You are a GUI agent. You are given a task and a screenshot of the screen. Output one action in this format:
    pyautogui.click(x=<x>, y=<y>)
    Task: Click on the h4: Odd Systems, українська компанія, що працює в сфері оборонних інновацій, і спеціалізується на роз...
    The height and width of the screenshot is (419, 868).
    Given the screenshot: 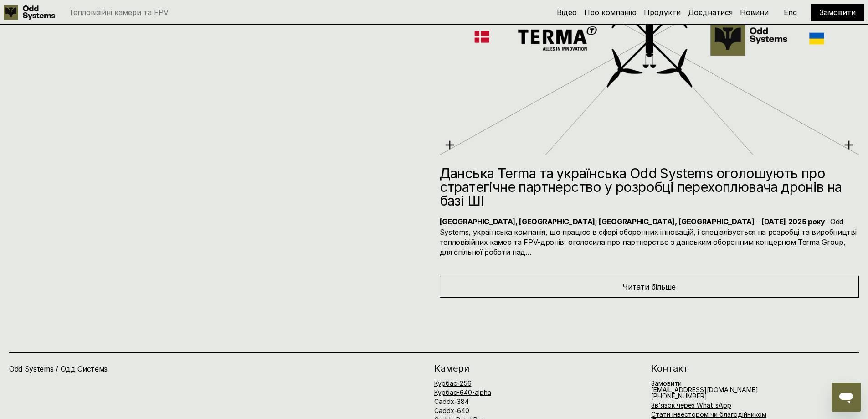 What is the action you would take?
    pyautogui.click(x=649, y=237)
    